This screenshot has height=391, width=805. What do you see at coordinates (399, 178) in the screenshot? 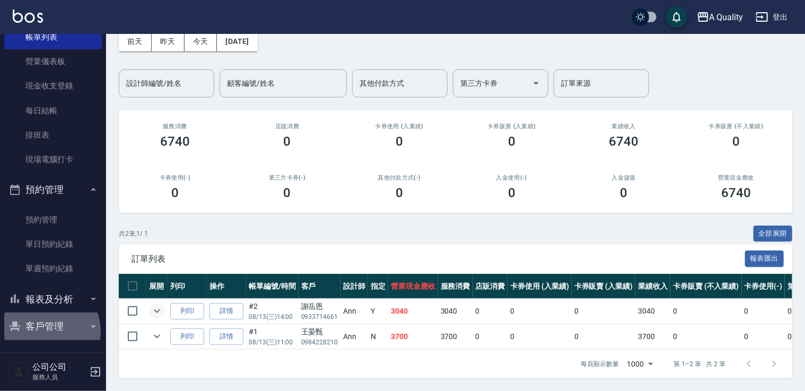
I see `h2: 其他付款方式(-)` at bounding box center [399, 178].